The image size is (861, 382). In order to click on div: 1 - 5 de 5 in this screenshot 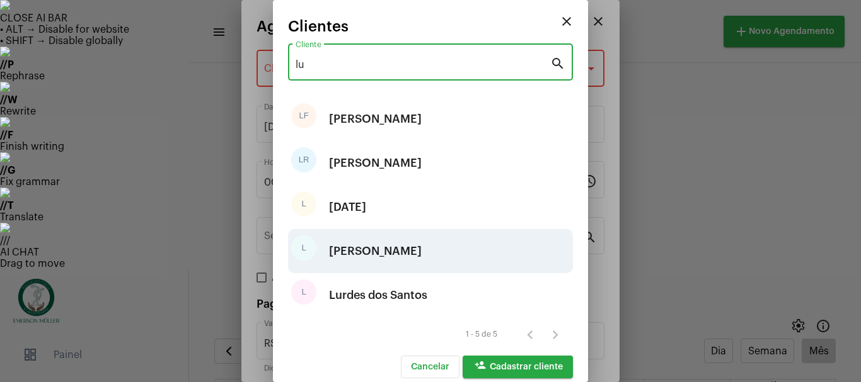, I will do `click(481, 334)`.